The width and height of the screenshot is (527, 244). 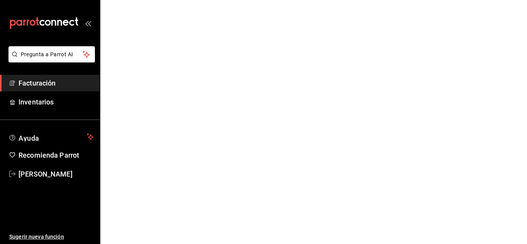 What do you see at coordinates (56, 83) in the screenshot?
I see `span: Facturación` at bounding box center [56, 83].